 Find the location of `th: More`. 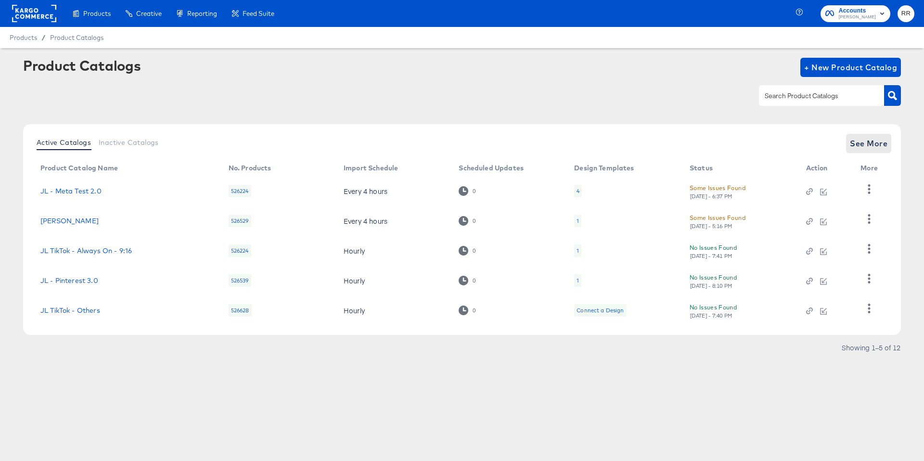

th: More is located at coordinates (871, 168).